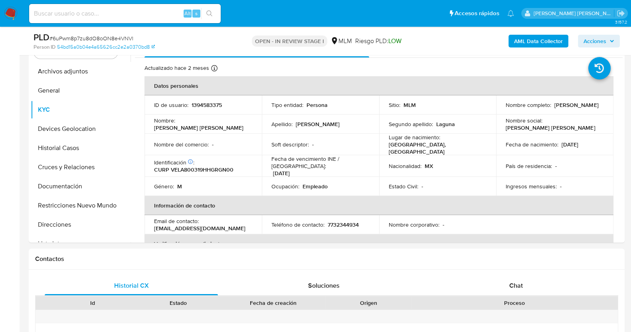 This screenshot has height=332, width=631. What do you see at coordinates (368, 303) in the screenshot?
I see `div: Origen` at bounding box center [368, 303].